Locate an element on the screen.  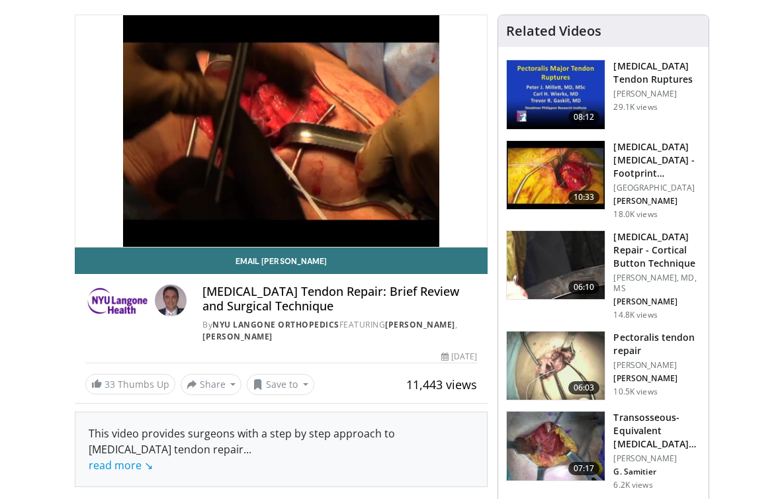
img: Avatar is located at coordinates (171, 300).